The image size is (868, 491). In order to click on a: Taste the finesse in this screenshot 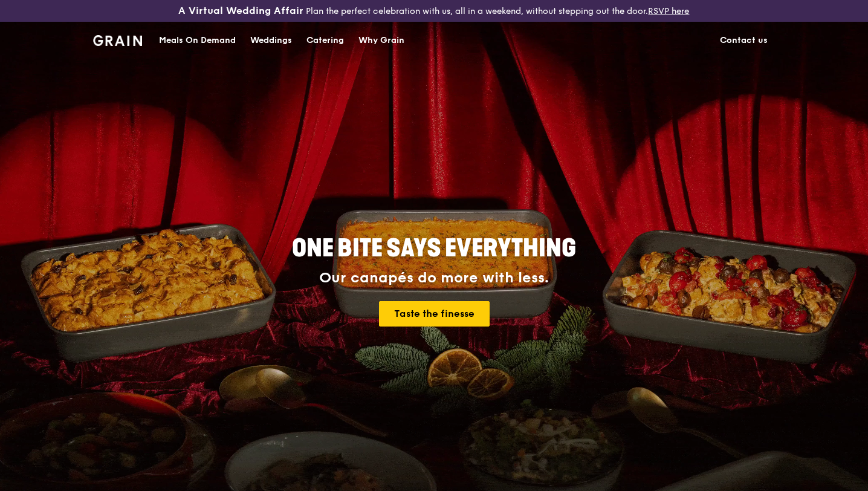, I will do `click(434, 314)`.